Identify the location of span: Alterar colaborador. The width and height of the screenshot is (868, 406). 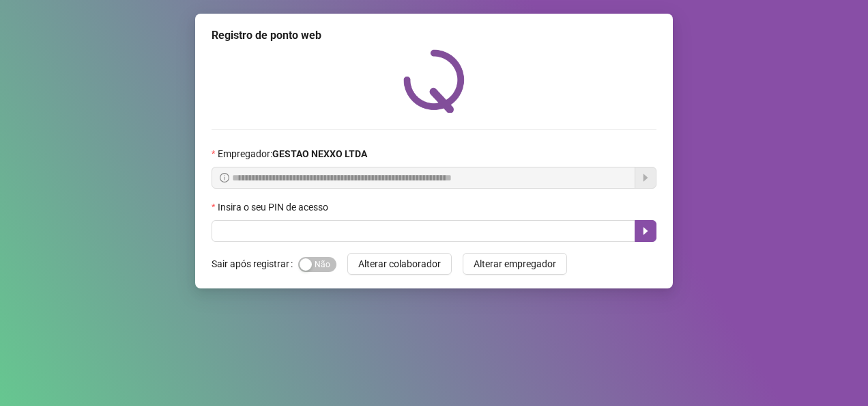
(399, 263).